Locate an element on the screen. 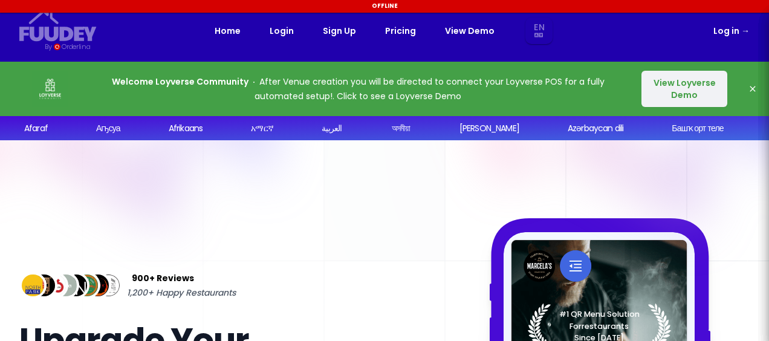 The image size is (769, 341). a: View Demo is located at coordinates (470, 31).